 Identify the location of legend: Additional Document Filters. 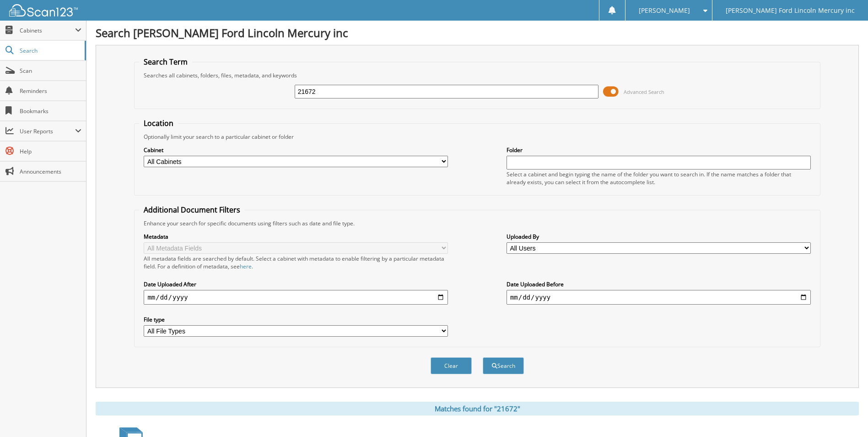
(192, 210).